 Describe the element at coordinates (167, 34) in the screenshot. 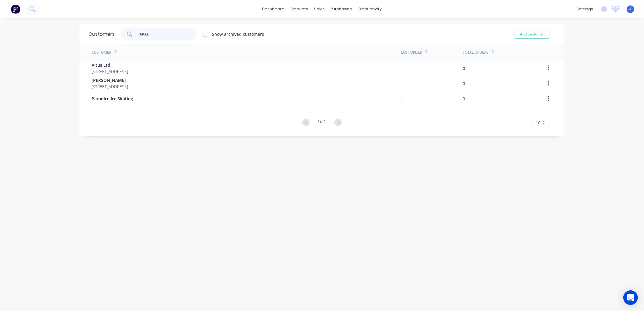

I see `input: Search customers...` at that location.